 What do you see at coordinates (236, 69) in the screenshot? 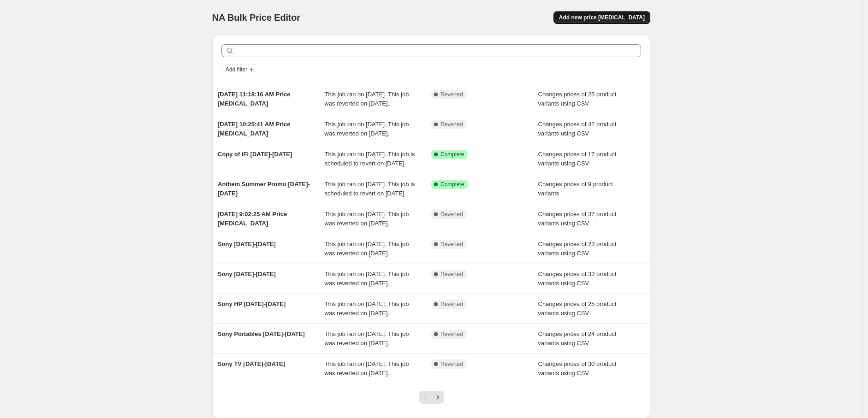
I see `span: Add filter` at bounding box center [236, 69].